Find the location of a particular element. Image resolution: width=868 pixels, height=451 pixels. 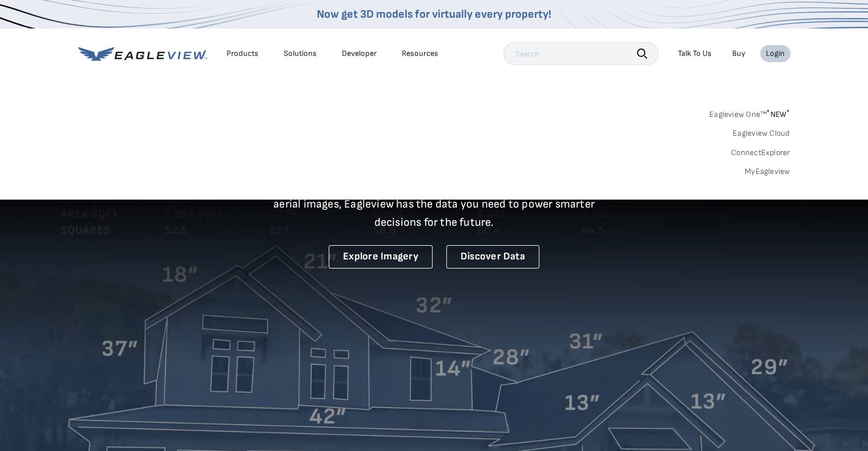

div: Resources is located at coordinates (420, 53).